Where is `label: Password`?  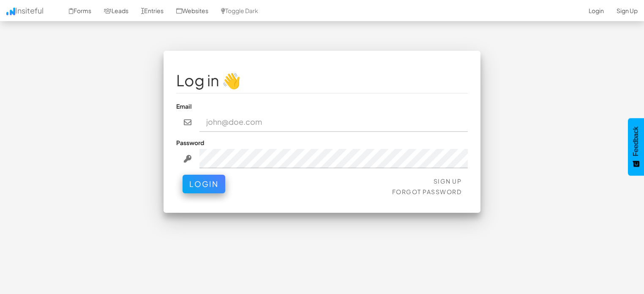
label: Password is located at coordinates (190, 142).